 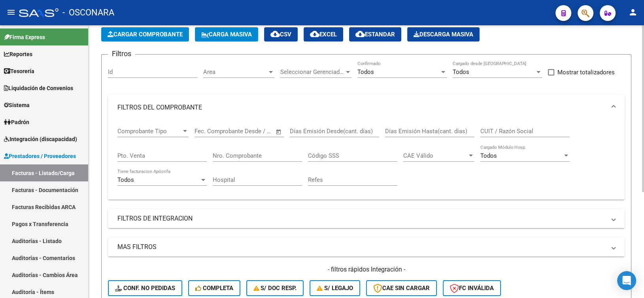 I want to click on button: S/ legajo, so click(x=335, y=288).